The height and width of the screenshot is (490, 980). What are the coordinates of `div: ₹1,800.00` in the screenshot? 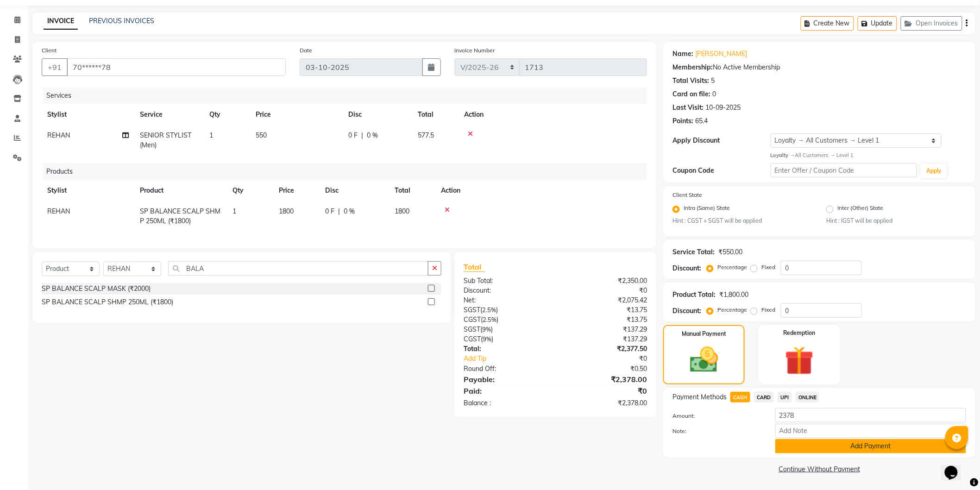 It's located at (734, 294).